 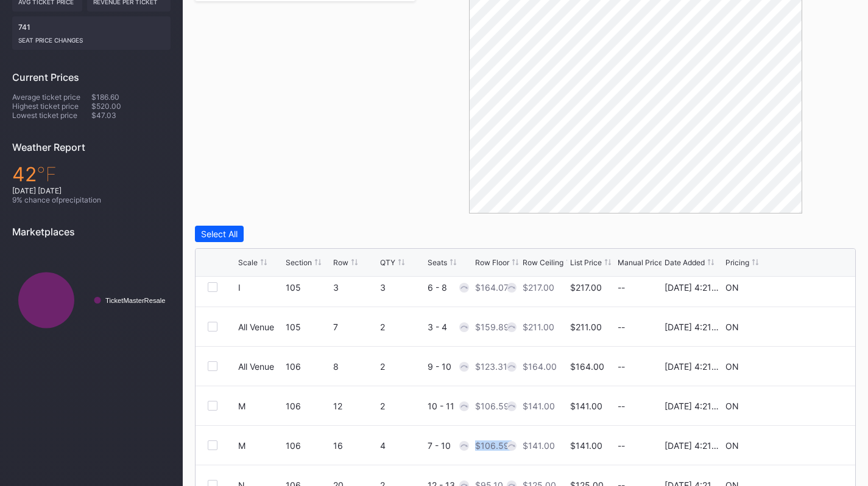 I want to click on div: Section, so click(x=298, y=263).